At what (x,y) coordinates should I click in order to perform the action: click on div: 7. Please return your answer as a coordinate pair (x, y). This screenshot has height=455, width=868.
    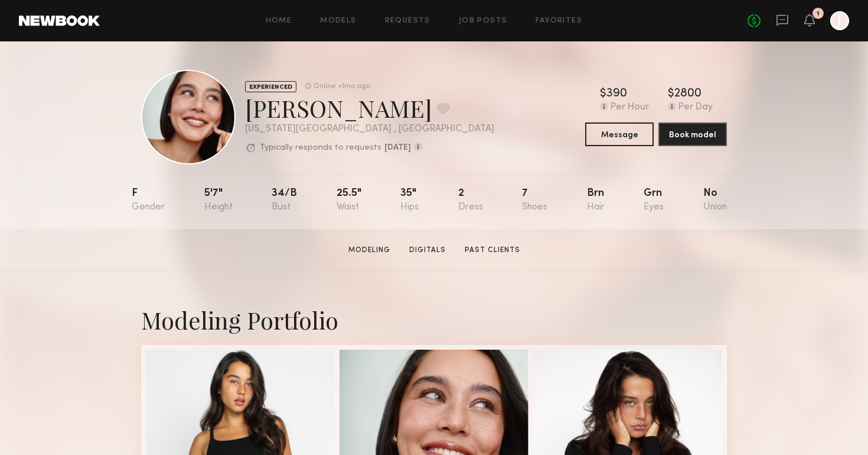
    Looking at the image, I should click on (534, 200).